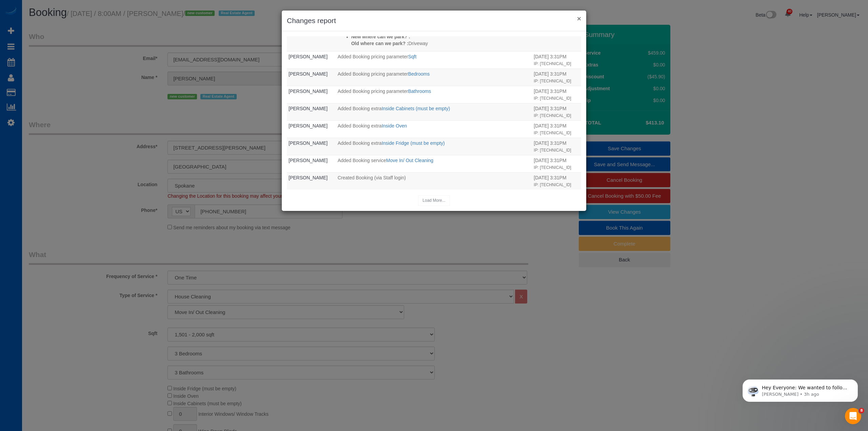  I want to click on img: Profile image for Ellie, so click(21, 26).